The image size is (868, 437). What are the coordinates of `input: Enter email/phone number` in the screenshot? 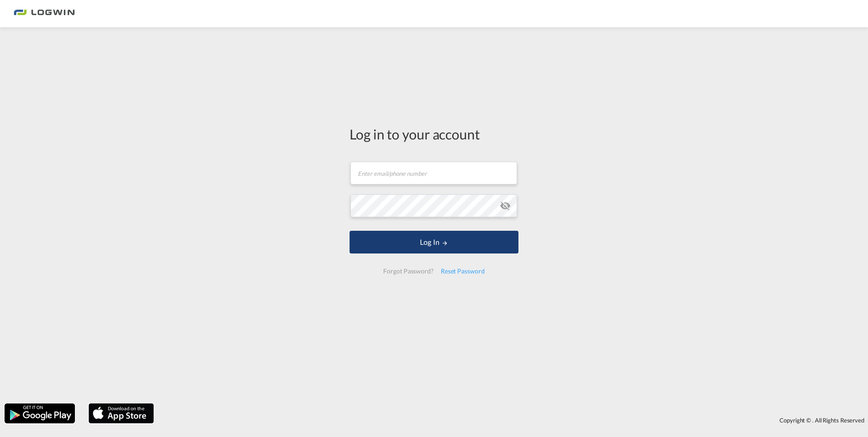 It's located at (434, 173).